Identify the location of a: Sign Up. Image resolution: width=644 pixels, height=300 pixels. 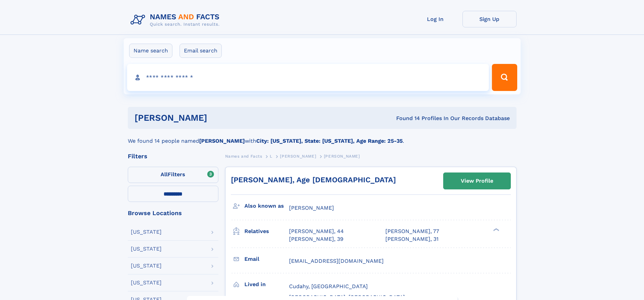
(490, 19).